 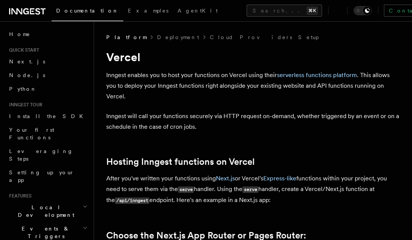 I want to click on span: Install the SDK, so click(x=48, y=116).